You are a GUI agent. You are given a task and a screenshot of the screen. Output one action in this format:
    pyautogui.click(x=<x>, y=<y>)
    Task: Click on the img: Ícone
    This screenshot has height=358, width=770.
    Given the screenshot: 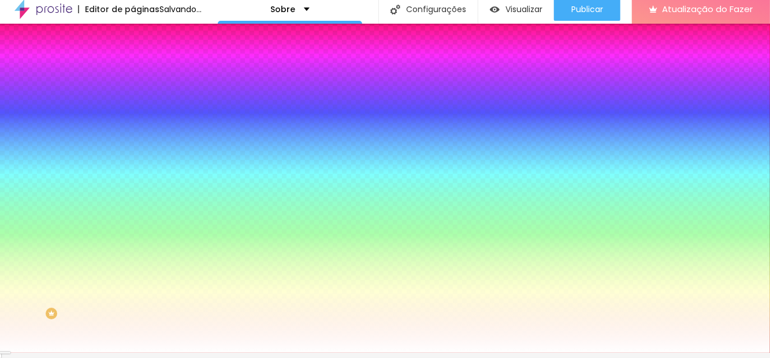 What is the action you would take?
    pyautogui.click(x=395, y=9)
    